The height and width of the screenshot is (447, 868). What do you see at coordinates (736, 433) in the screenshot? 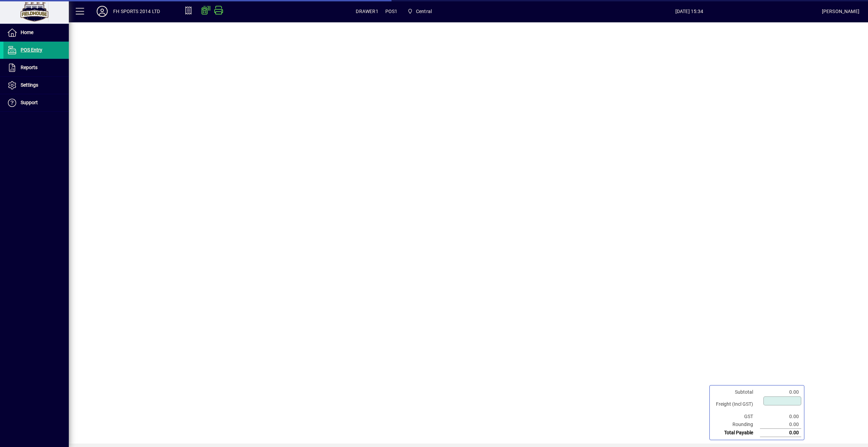
I see `td: Total Payable` at bounding box center [736, 433].